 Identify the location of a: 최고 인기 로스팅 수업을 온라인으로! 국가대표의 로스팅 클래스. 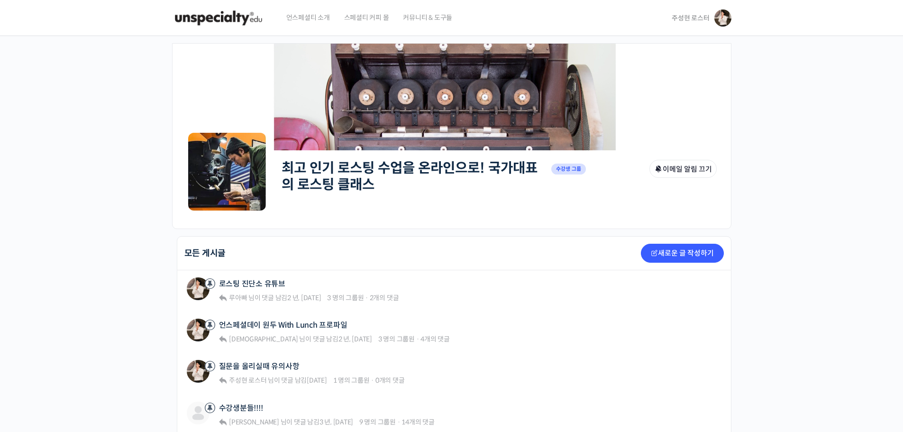
(410, 176).